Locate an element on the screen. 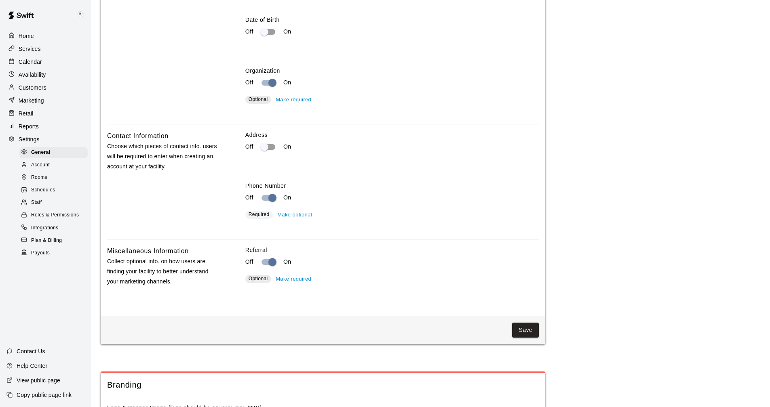 This screenshot has width=770, height=407. a: Integrations is located at coordinates (55, 228).